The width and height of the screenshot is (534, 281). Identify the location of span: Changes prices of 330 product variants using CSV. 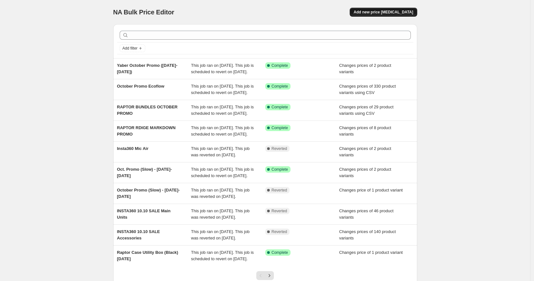
(367, 89).